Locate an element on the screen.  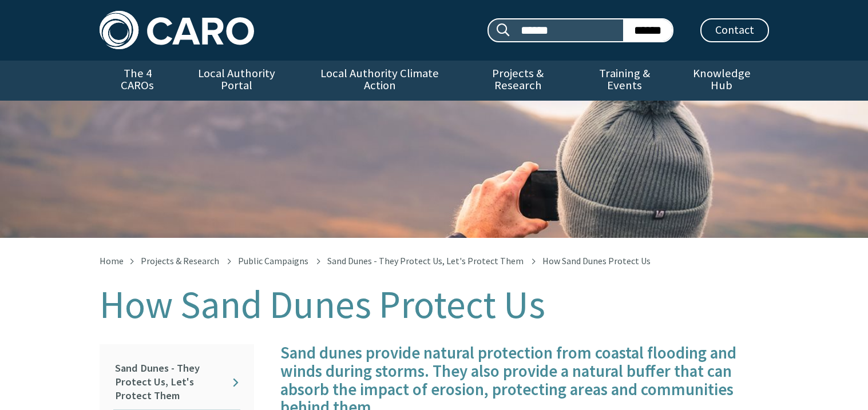
a: Local Authority Climate Action is located at coordinates (379, 81).